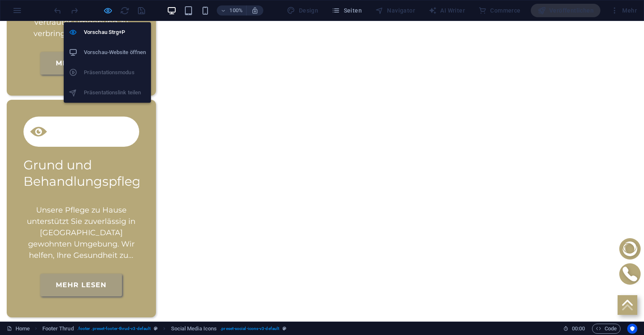 This screenshot has width=644, height=335. Describe the element at coordinates (18, 329) in the screenshot. I see `a: Klick, um Auswahl aufzuheben. Doppelklick öffnet Seitenverwaltung` at that location.